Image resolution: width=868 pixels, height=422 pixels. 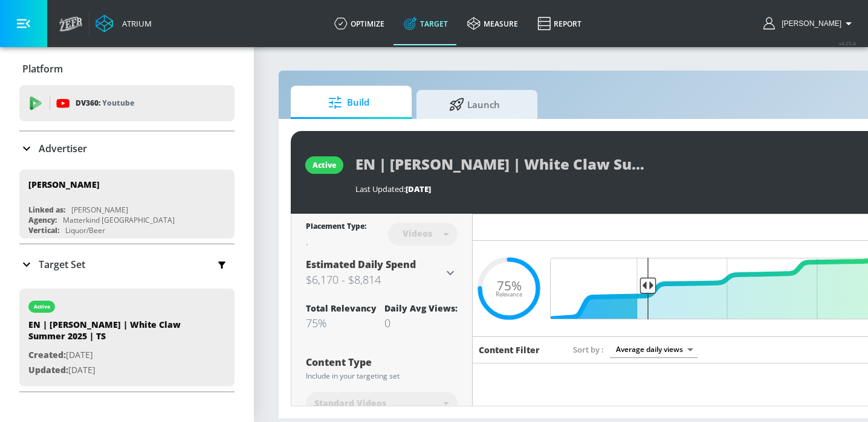 I want to click on div: 0, so click(x=421, y=323).